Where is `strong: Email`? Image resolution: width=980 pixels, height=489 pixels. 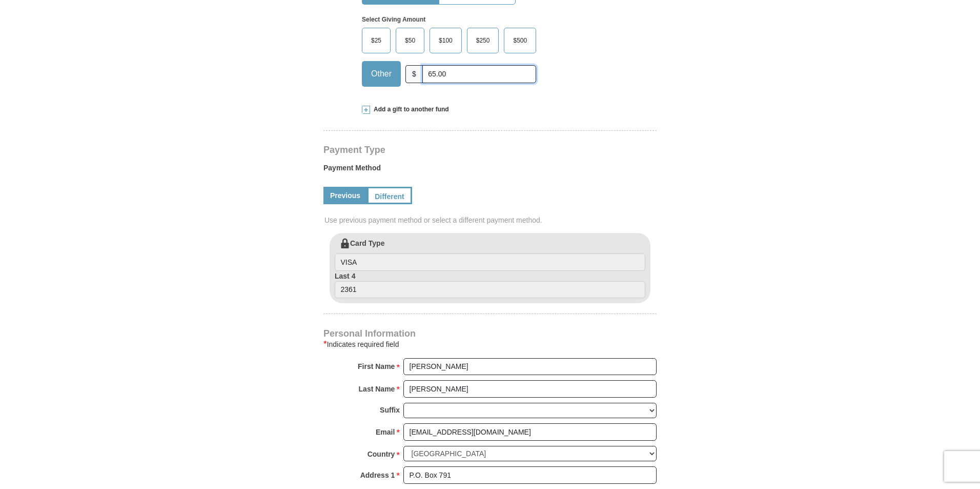
strong: Email is located at coordinates (385, 431).